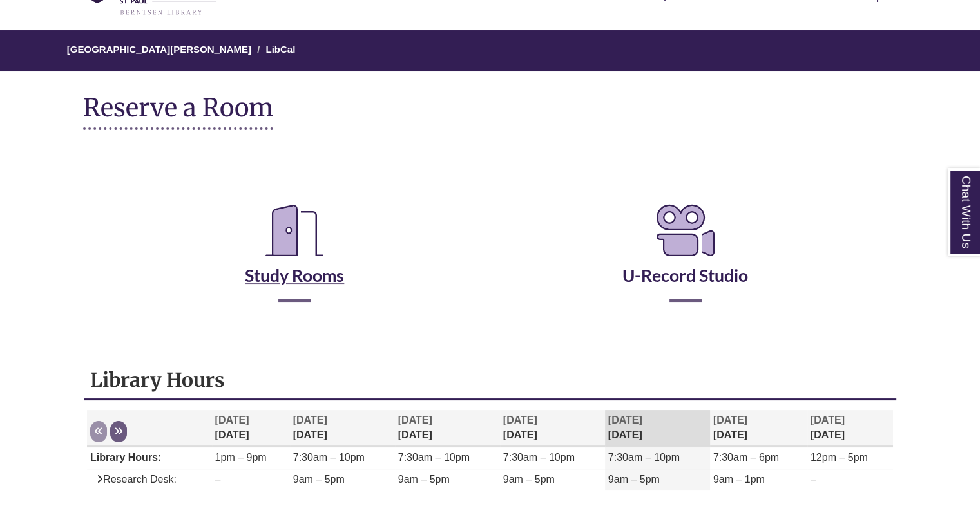  Describe the element at coordinates (280, 49) in the screenshot. I see `a: LibCal` at that location.